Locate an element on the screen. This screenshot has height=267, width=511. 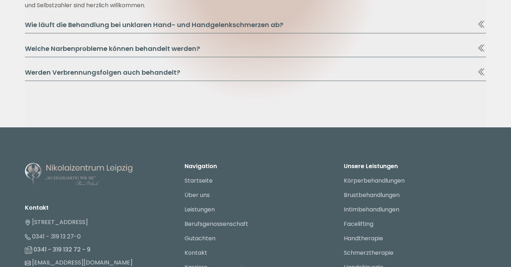
a: Körperbehandlungen is located at coordinates (374, 180).